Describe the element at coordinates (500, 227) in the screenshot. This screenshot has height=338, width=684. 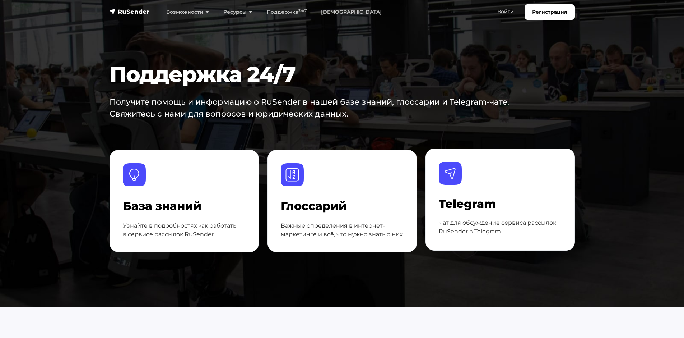
I see `p: Чат для обсуждение сервиса рассылок RuSender в Telegram` at that location.